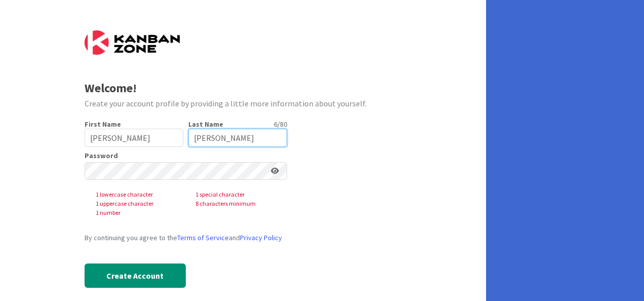  Describe the element at coordinates (243, 88) in the screenshot. I see `div: Welcome!` at that location.